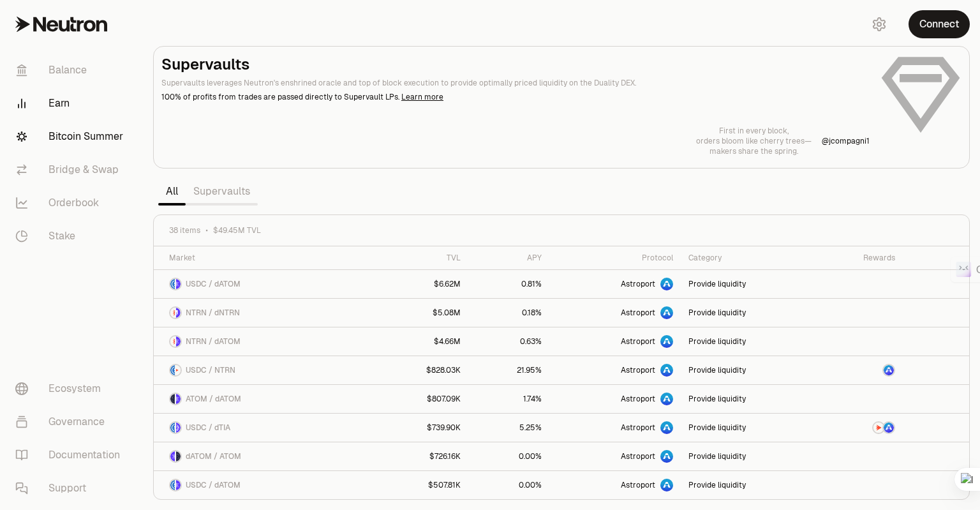 Image resolution: width=980 pixels, height=510 pixels. I want to click on h2: Supervaults, so click(515, 64).